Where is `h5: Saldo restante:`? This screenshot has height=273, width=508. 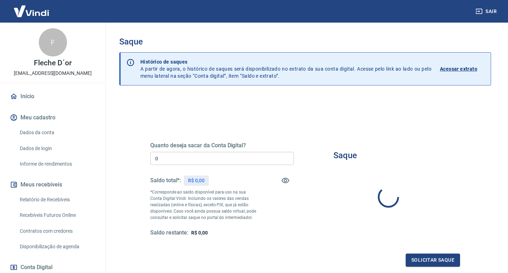
h5: Saldo restante: is located at coordinates (169, 232).